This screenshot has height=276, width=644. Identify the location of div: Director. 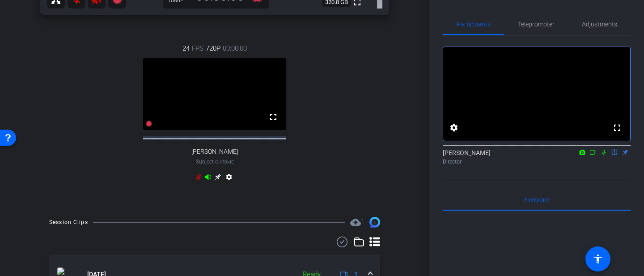
(536, 162).